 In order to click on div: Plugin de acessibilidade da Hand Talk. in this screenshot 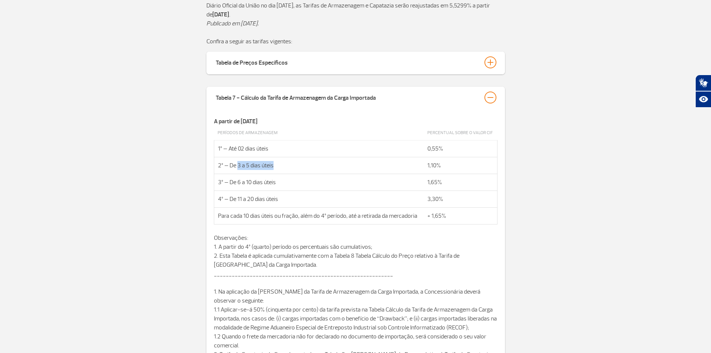, I will do `click(704, 91)`.